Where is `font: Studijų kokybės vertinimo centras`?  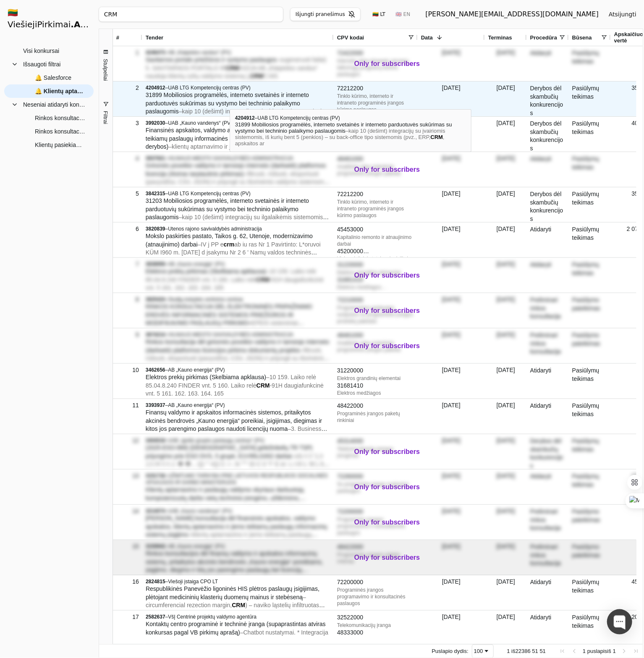 font: Studijų kokybės vertinimo centras is located at coordinates (205, 300).